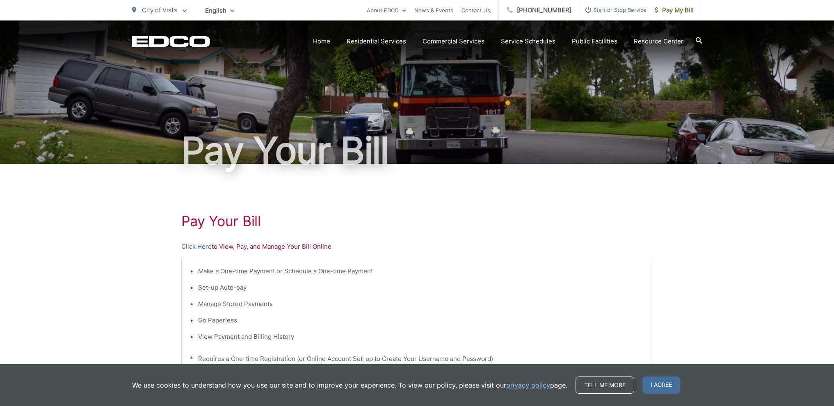 The width and height of the screenshot is (834, 406). I want to click on a: Tell me more, so click(605, 386).